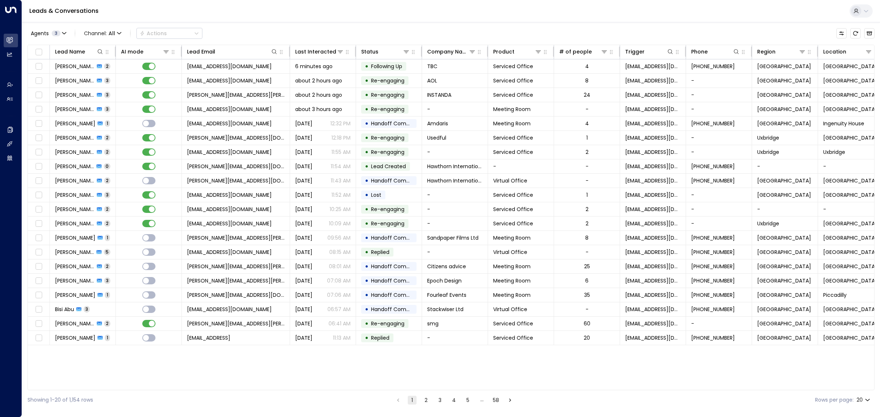  I want to click on p: 11:55 AM, so click(341, 152).